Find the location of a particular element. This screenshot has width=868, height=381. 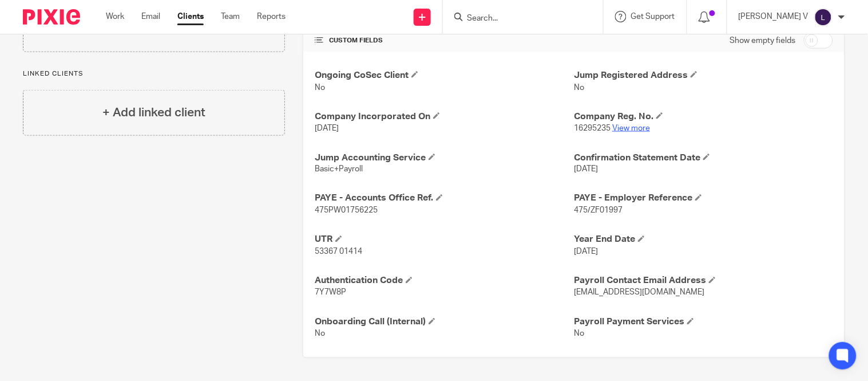

a: Reports is located at coordinates (271, 16).